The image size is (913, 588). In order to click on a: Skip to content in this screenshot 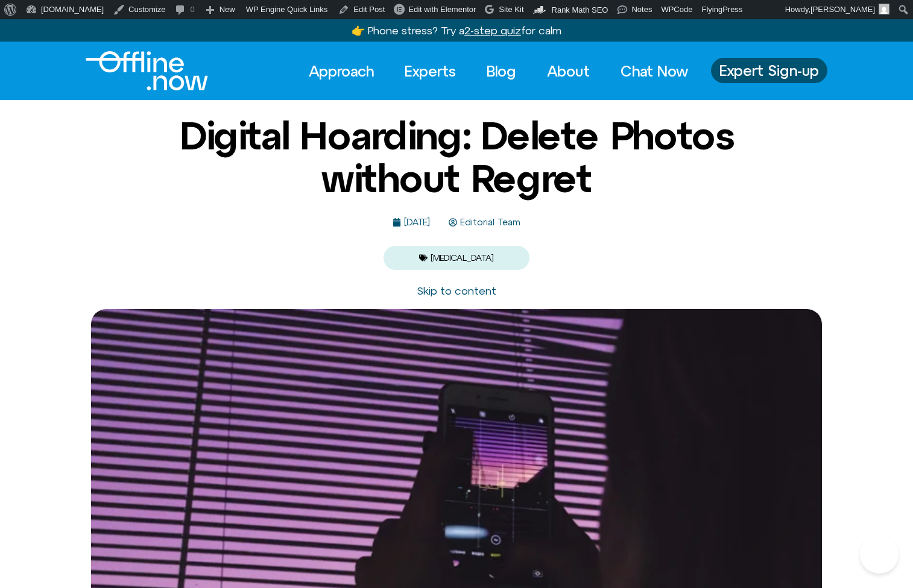, I will do `click(456, 290)`.